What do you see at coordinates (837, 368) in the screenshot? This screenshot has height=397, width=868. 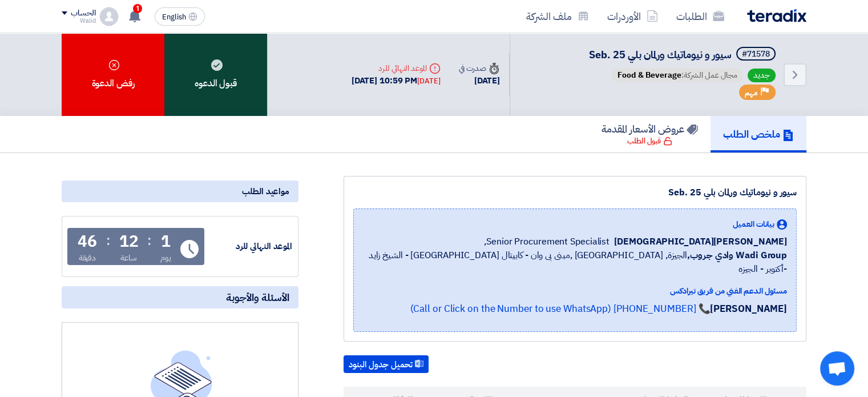 I see `div: دردشة مفتوحة` at bounding box center [837, 368].